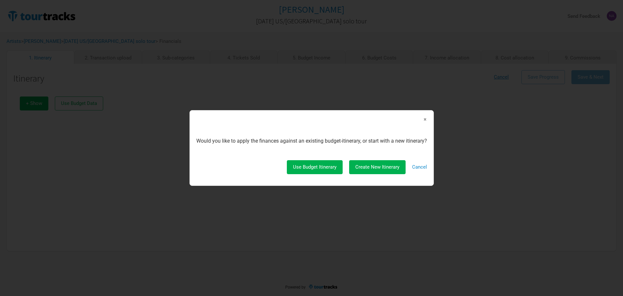  I want to click on span: Create New Itinerary, so click(377, 167).